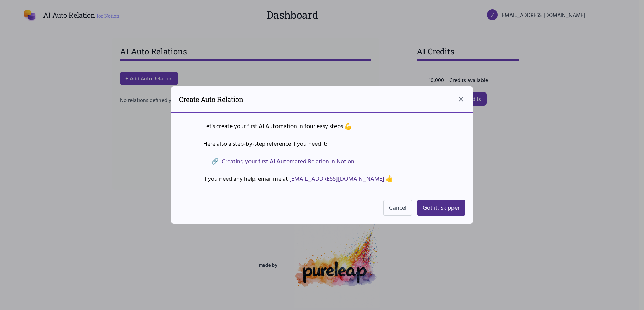  Describe the element at coordinates (322, 179) in the screenshot. I see `p: If you need any help, email me at` at that location.